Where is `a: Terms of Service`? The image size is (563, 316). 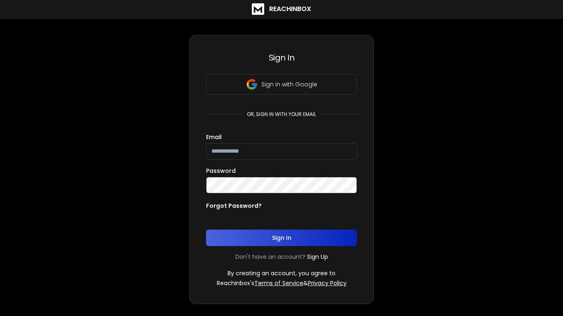 a: Terms of Service is located at coordinates (278, 283).